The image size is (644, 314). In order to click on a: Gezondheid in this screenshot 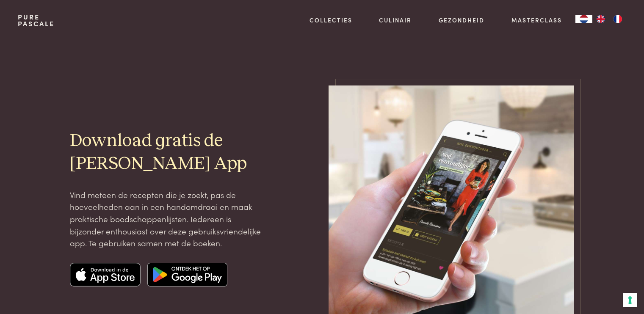, I will do `click(462, 20)`.